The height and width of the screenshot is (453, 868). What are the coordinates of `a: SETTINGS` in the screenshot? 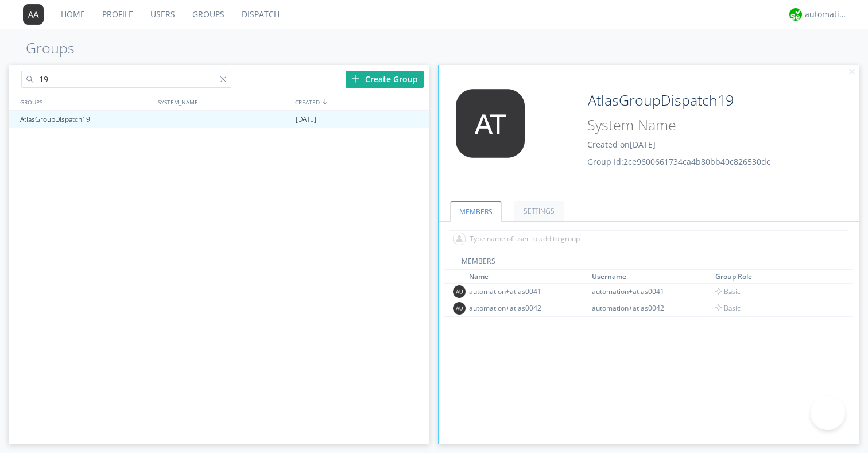 It's located at (539, 211).